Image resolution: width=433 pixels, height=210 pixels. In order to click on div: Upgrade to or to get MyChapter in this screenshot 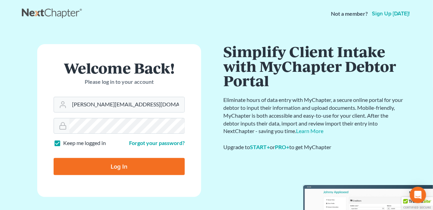, I will do `click(314, 147)`.